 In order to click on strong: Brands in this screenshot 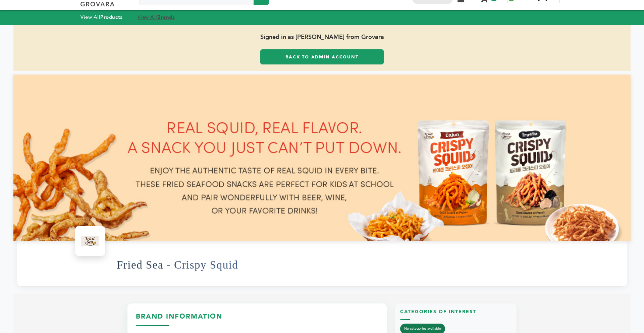, I will do `click(166, 17)`.